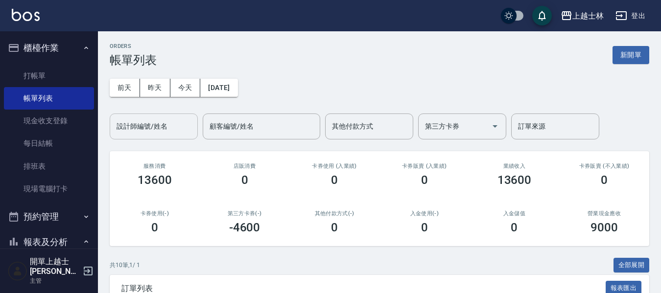 The image size is (661, 293). I want to click on h2: 卡券使用(-), so click(155, 214).